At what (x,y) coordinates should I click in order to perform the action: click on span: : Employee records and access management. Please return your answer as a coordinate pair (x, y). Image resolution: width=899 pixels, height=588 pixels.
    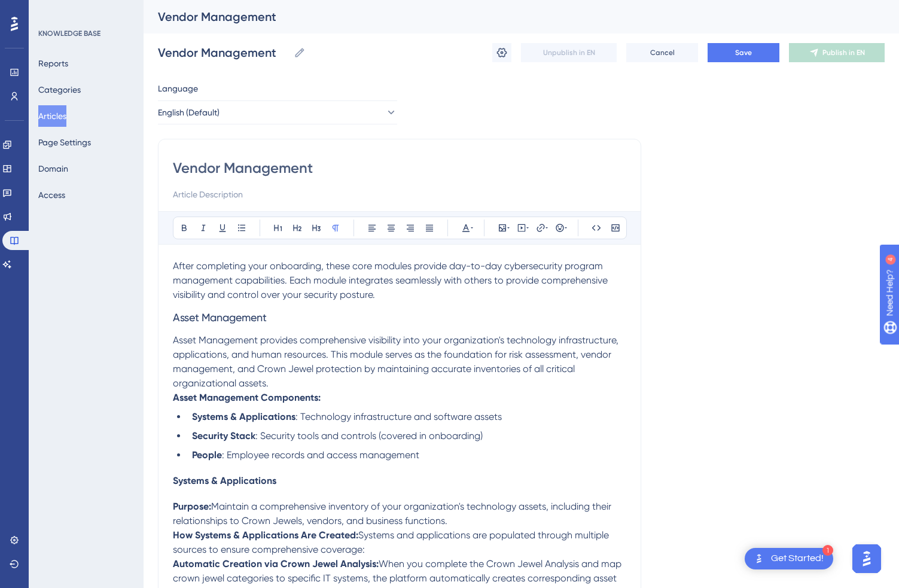
    Looking at the image, I should click on (320, 454).